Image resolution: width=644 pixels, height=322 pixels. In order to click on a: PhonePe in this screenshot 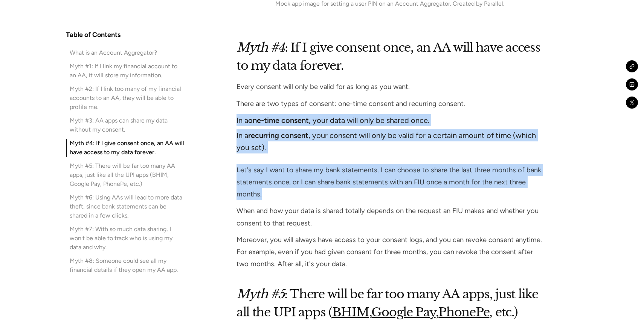, I will do `click(463, 312)`.